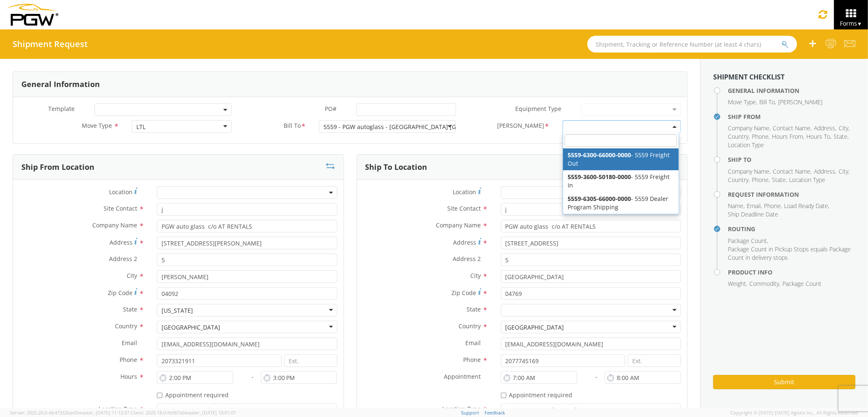 The image size is (868, 417). I want to click on span: Commodity, so click(764, 283).